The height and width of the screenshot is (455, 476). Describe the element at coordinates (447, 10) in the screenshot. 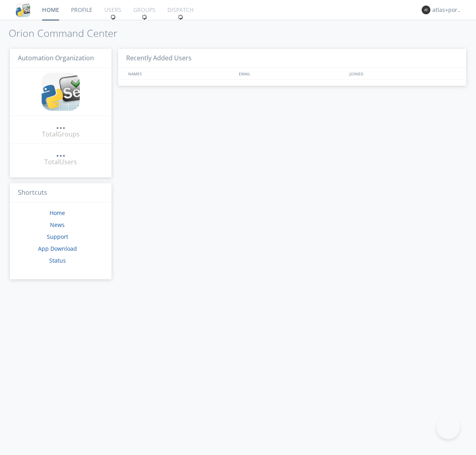

I see `div: atlas+portuguese0001` at that location.